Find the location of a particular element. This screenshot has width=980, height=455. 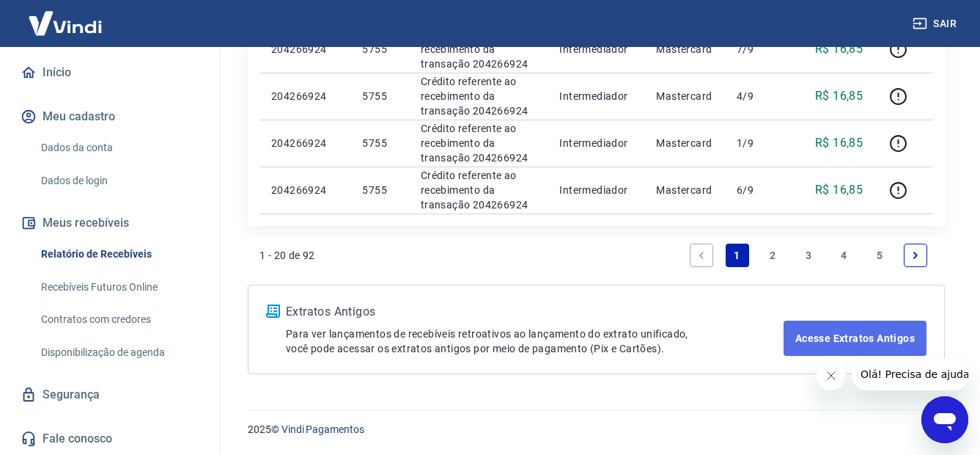

a: Início is located at coordinates (109, 72).